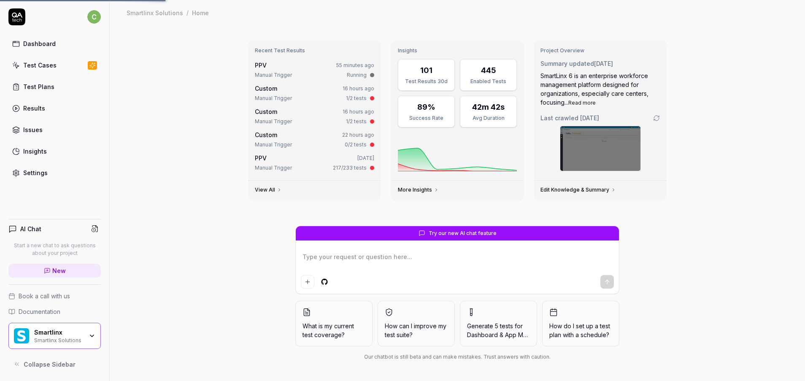 Image resolution: width=805 pixels, height=381 pixels. I want to click on div: 89%, so click(426, 107).